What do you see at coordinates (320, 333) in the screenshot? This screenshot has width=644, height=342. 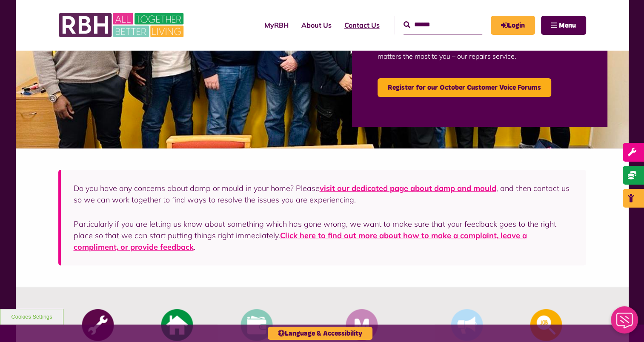 I see `button: Language & Accessibility` at bounding box center [320, 333].